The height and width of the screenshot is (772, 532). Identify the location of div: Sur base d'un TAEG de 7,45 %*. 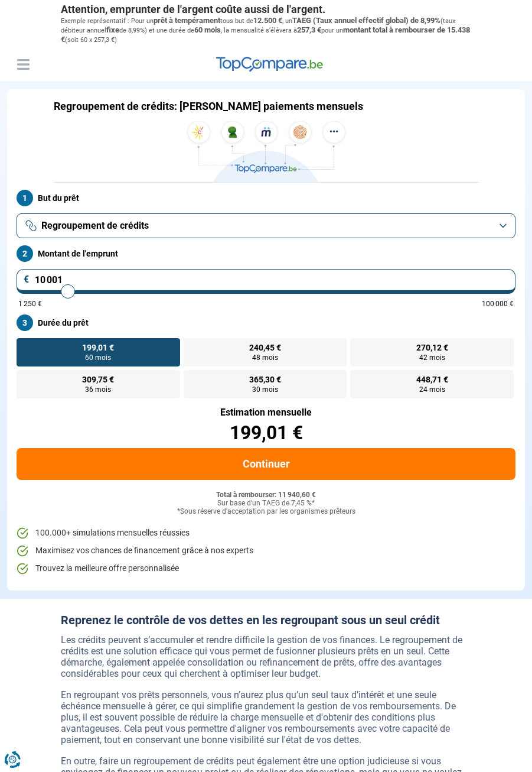
(266, 504).